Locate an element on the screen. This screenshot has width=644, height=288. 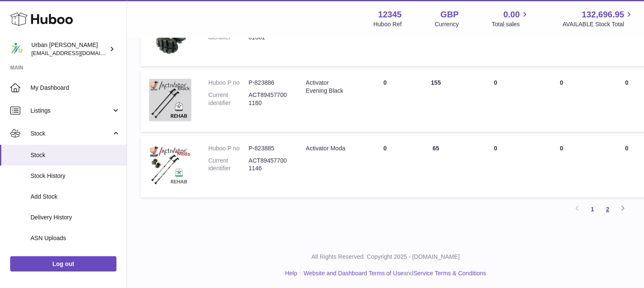
div: Activator Moda is located at coordinates (328, 148).